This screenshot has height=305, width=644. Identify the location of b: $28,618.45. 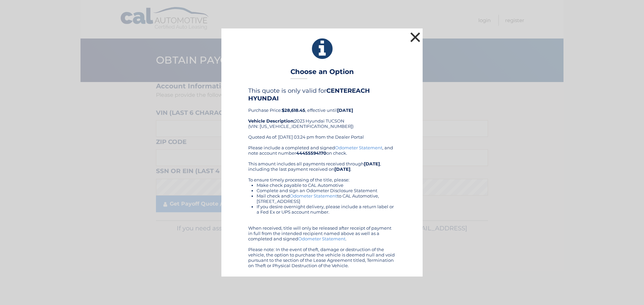
(293, 111).